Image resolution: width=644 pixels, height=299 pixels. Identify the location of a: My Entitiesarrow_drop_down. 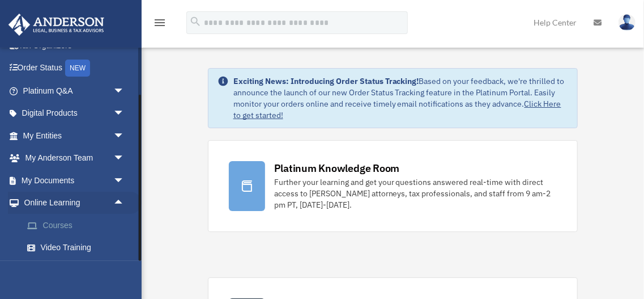
(75, 135).